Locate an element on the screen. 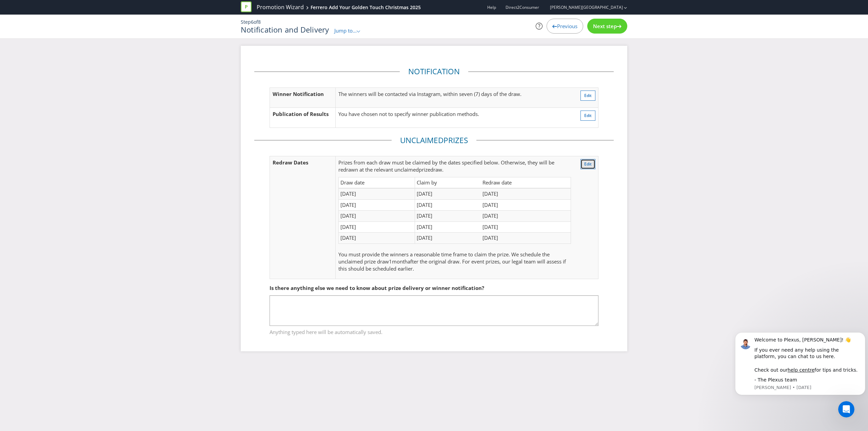 This screenshot has width=868, height=431. legend: Notification is located at coordinates (434, 72).